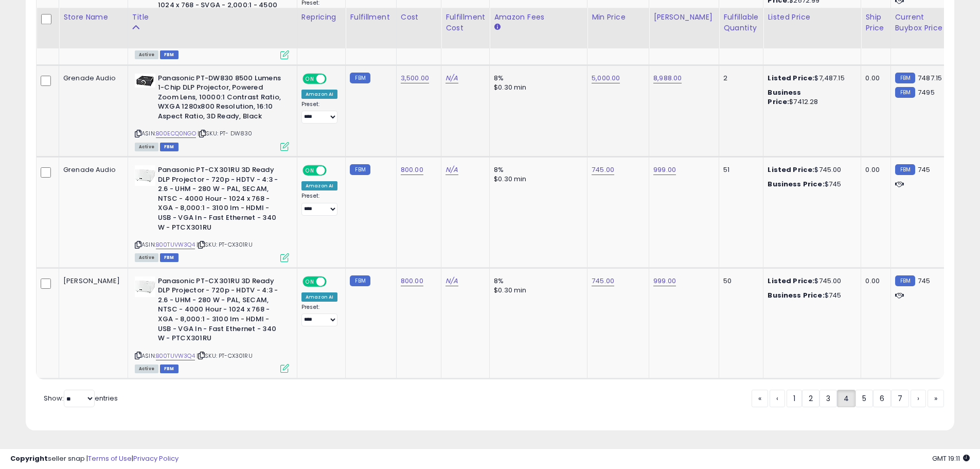  Describe the element at coordinates (371, 17) in the screenshot. I see `div: Fulfillment` at that location.